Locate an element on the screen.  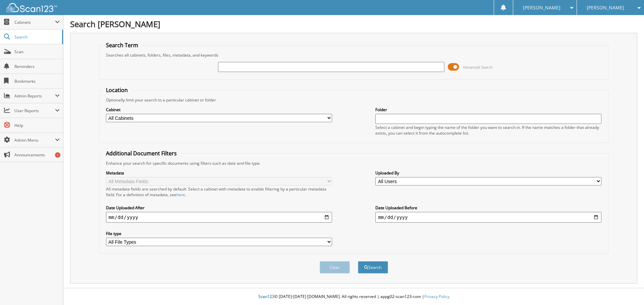
span: Cabinets is located at coordinates (35, 22).